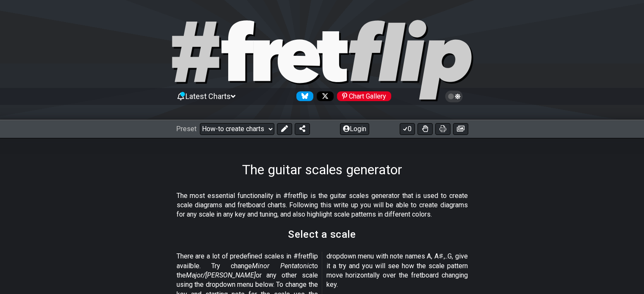 The height and width of the screenshot is (294, 644). I want to click on a: #fretflip at Pinterest, so click(362, 96).